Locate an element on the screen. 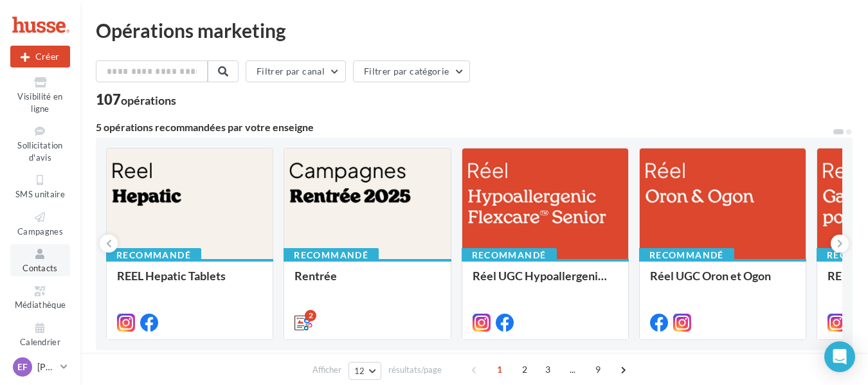  div: Open Intercom Messenger is located at coordinates (840, 357).